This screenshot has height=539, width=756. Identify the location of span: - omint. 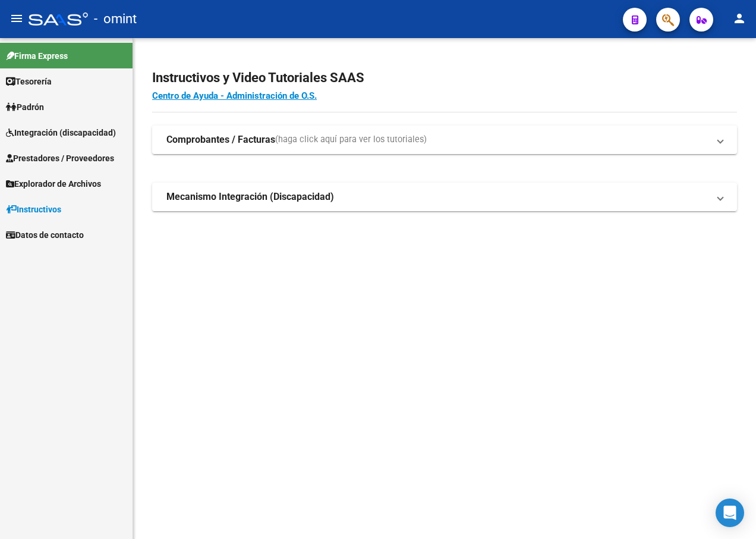
(115, 19).